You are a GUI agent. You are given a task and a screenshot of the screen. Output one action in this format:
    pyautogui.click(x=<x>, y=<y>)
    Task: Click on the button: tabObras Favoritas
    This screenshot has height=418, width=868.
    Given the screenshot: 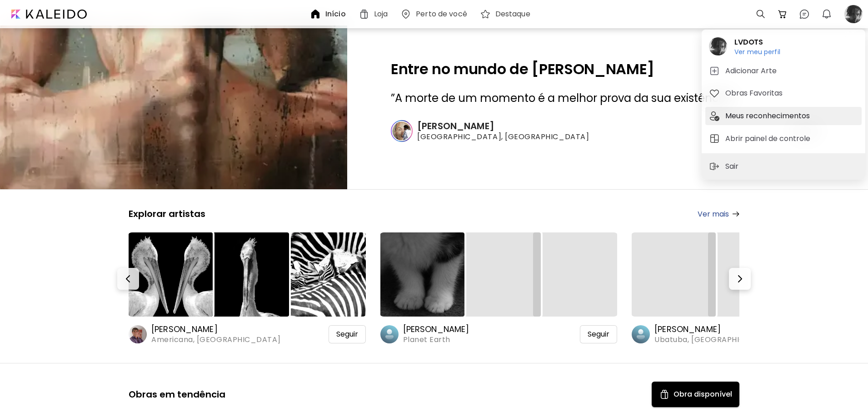 What is the action you would take?
    pyautogui.click(x=783, y=93)
    